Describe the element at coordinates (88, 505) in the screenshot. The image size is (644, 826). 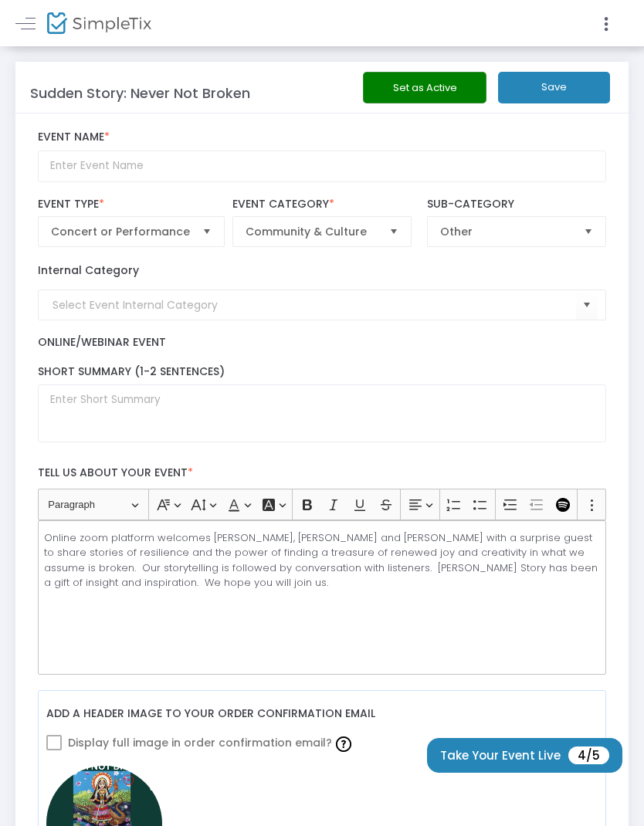
I see `span: Paragraph` at that location.